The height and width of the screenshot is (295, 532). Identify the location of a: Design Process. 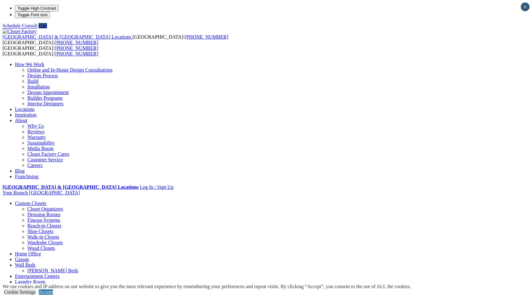
(43, 75).